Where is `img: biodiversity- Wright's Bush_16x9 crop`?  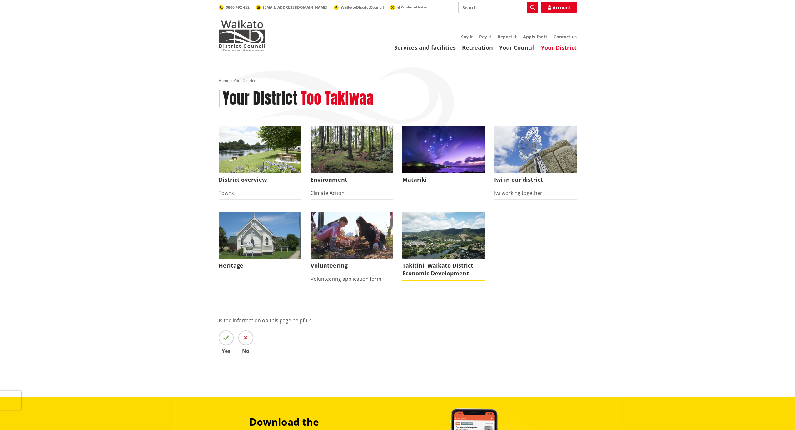 img: biodiversity- Wright's Bush_16x9 crop is located at coordinates (352, 149).